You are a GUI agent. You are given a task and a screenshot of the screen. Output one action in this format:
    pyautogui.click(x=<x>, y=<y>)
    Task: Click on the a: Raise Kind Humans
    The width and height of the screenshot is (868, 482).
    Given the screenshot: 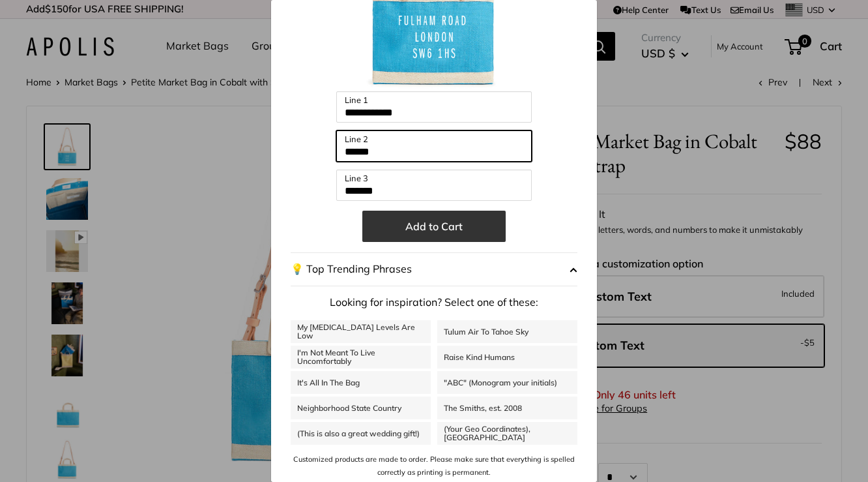 What is the action you would take?
    pyautogui.click(x=507, y=357)
    